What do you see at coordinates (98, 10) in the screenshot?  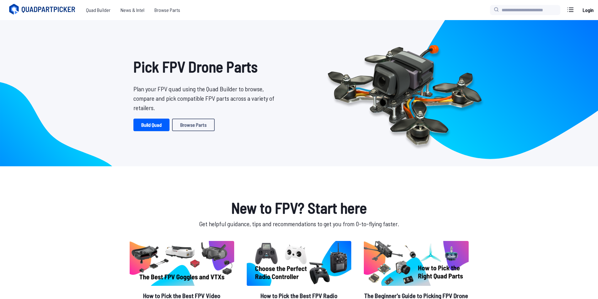 I see `a: Quad Builder` at bounding box center [98, 10].